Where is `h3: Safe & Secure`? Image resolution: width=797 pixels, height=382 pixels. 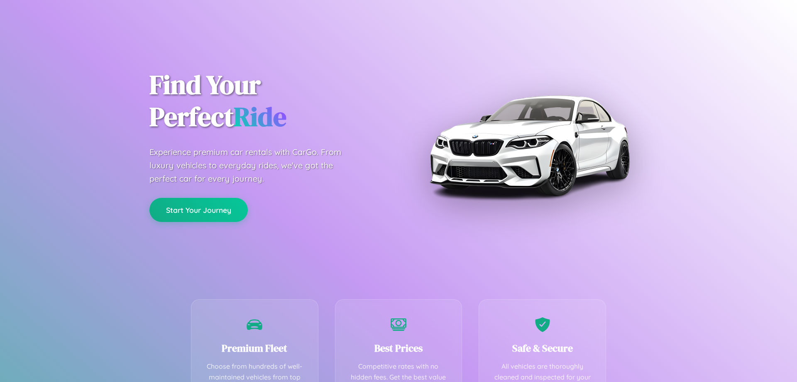
h3: Safe & Secure is located at coordinates (542, 348).